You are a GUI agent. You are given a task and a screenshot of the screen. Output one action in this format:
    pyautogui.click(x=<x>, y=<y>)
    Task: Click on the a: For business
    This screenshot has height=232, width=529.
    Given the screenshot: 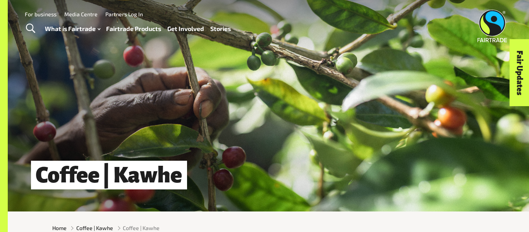 What is the action you would take?
    pyautogui.click(x=41, y=14)
    